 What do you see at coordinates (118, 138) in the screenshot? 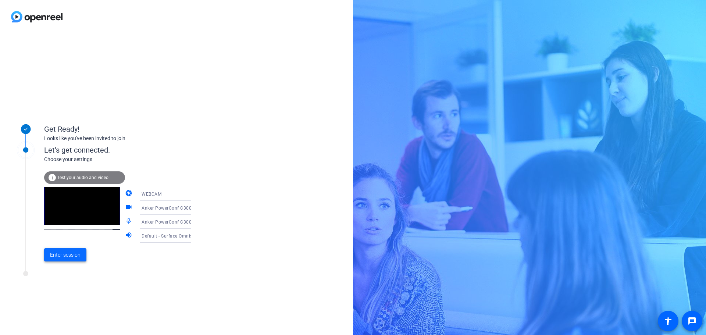
I see `div: Looks like you've been invited to join` at bounding box center [118, 138].